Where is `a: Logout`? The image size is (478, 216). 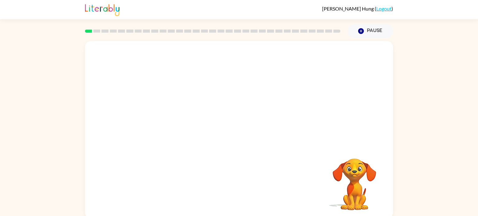
a: Logout is located at coordinates (384, 8).